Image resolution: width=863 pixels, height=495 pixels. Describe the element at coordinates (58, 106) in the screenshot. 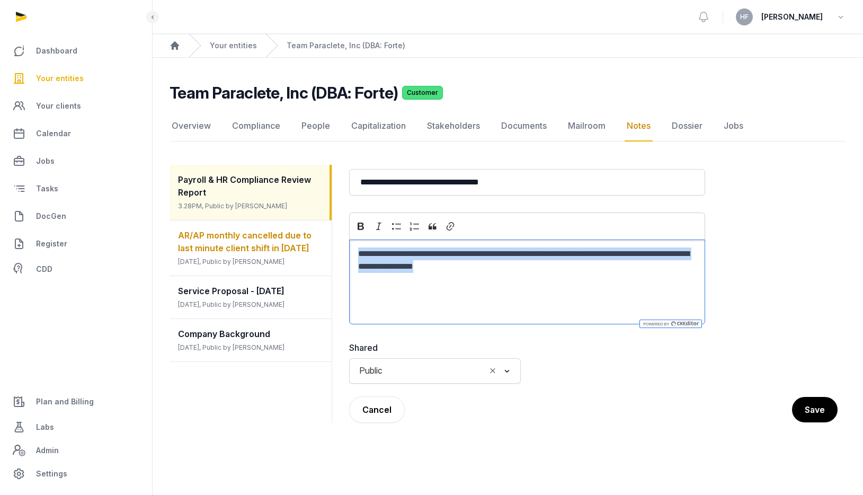

I see `span: Your clients` at that location.